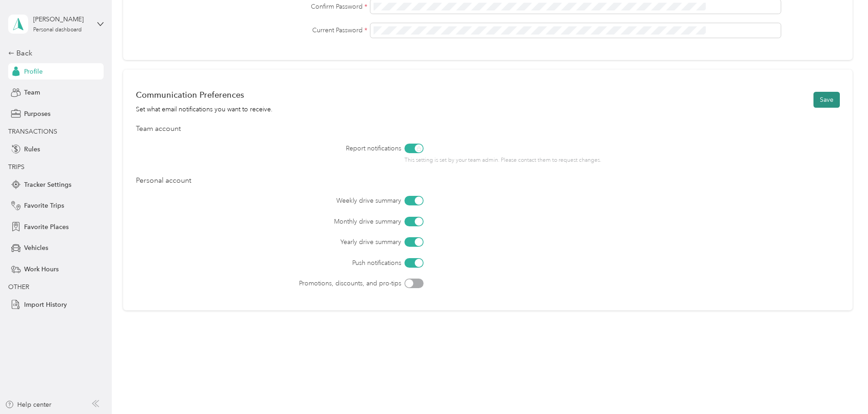 The width and height of the screenshot is (868, 414). I want to click on span: Rules, so click(32, 149).